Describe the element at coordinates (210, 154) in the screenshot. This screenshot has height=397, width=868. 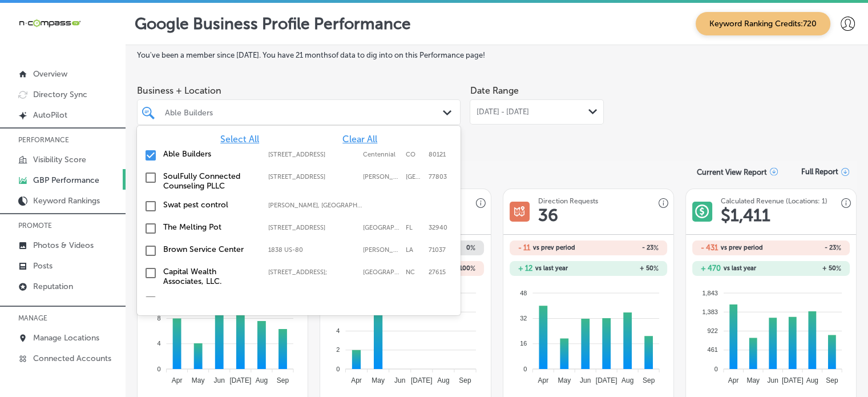
I see `label: Able Builders` at that location.